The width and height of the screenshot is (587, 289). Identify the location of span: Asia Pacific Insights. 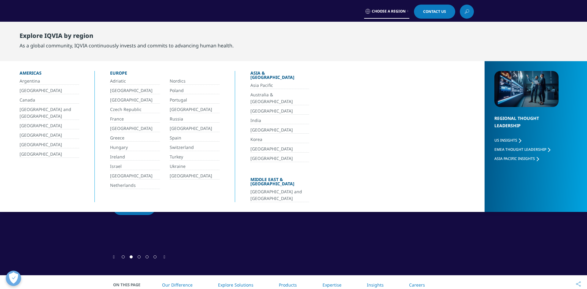
(515, 158).